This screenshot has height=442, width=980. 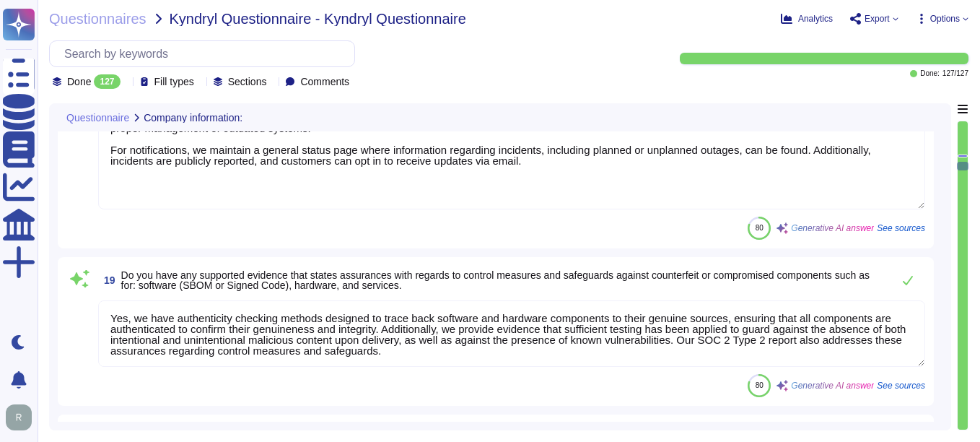 What do you see at coordinates (22, 417) in the screenshot?
I see `button: user` at bounding box center [22, 417].